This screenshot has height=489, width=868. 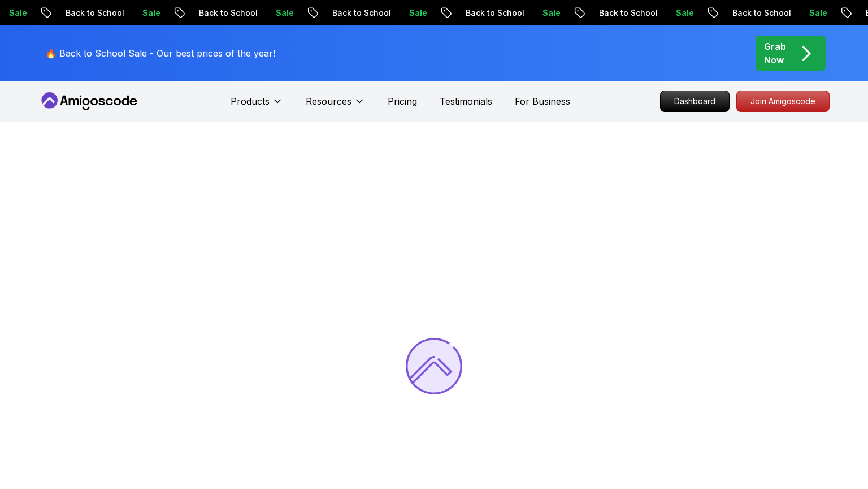 I want to click on p: Join Amigoscode, so click(x=783, y=101).